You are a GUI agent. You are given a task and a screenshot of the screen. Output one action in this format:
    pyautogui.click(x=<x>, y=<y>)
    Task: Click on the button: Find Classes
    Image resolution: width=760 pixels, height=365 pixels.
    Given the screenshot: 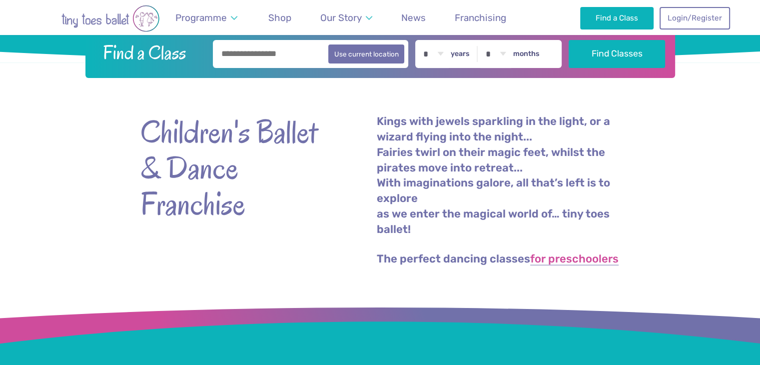 What is the action you would take?
    pyautogui.click(x=617, y=54)
    